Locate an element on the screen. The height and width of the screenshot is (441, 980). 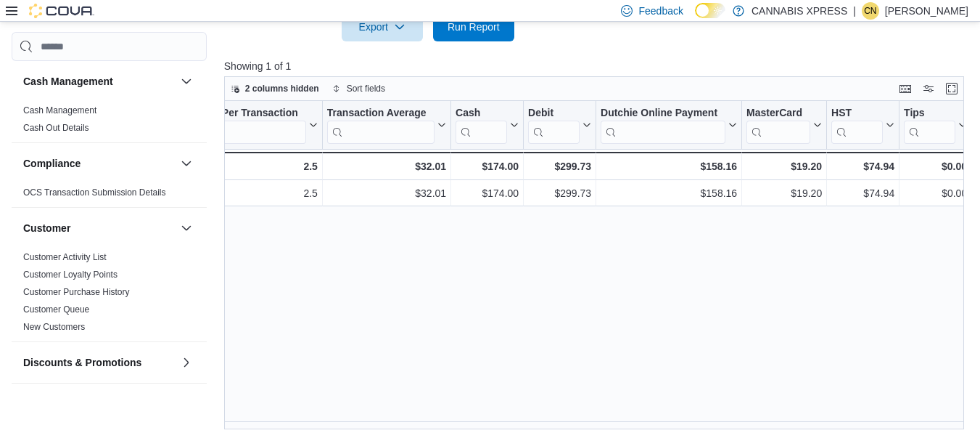
div: Compliance is located at coordinates (109, 196).